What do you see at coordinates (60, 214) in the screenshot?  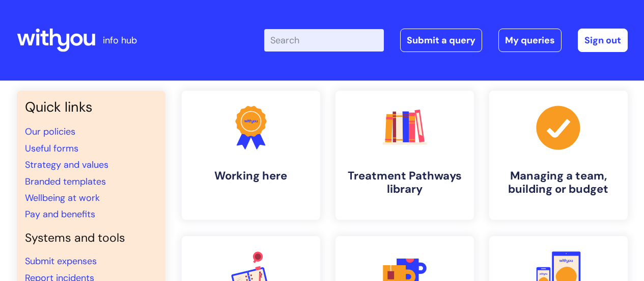 I see `a: Pay and benefits` at bounding box center [60, 214].